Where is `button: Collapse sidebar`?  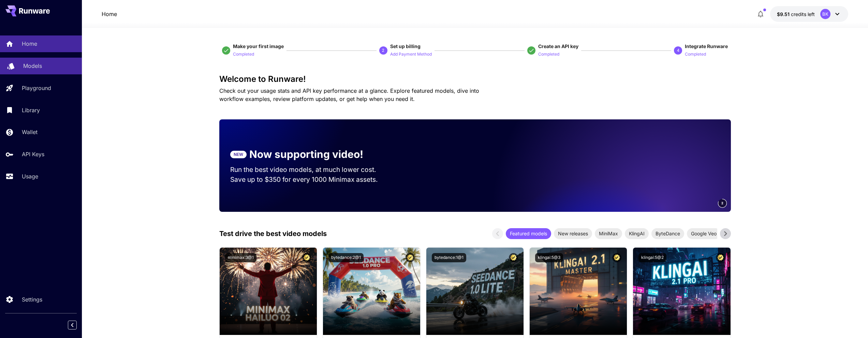
button: Collapse sidebar is located at coordinates (72, 325).